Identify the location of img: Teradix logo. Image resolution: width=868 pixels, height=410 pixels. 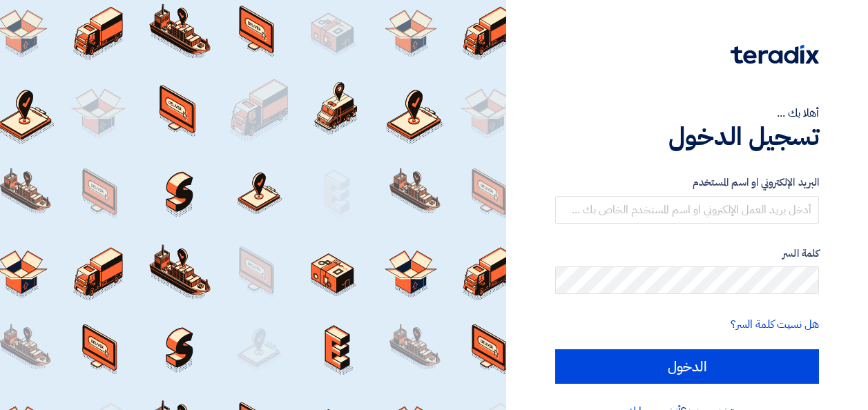
(775, 54).